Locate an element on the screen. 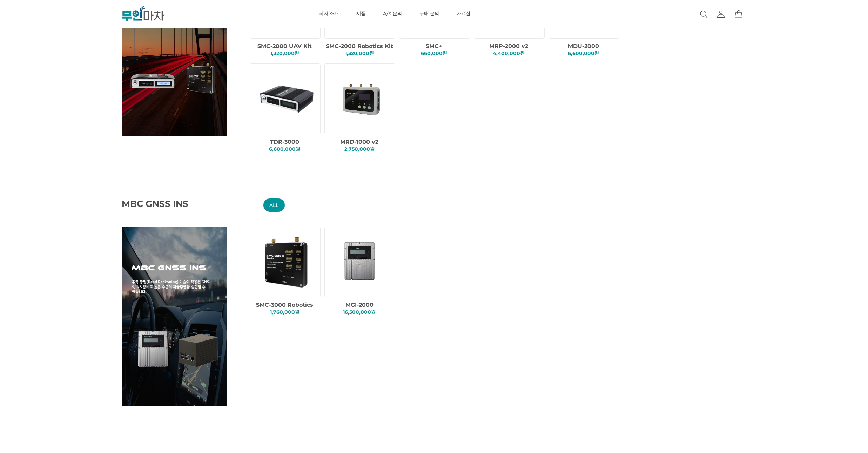  span: MRD-1000 v2 is located at coordinates (359, 141).